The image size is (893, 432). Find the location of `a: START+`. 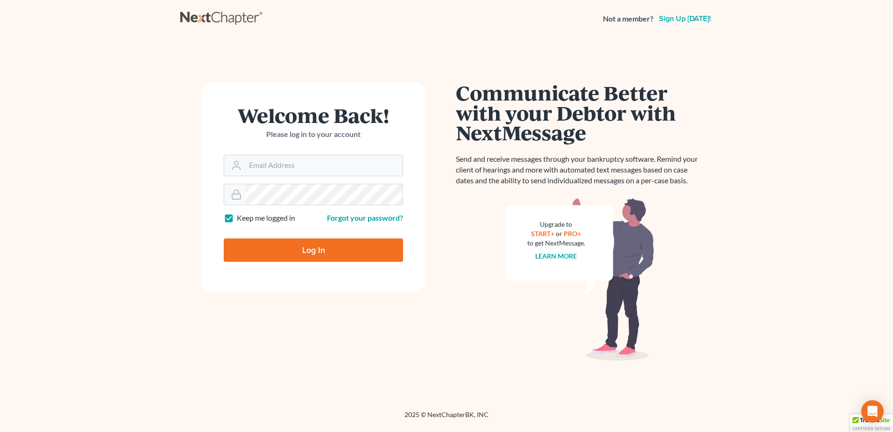

a: START+ is located at coordinates (543, 233).